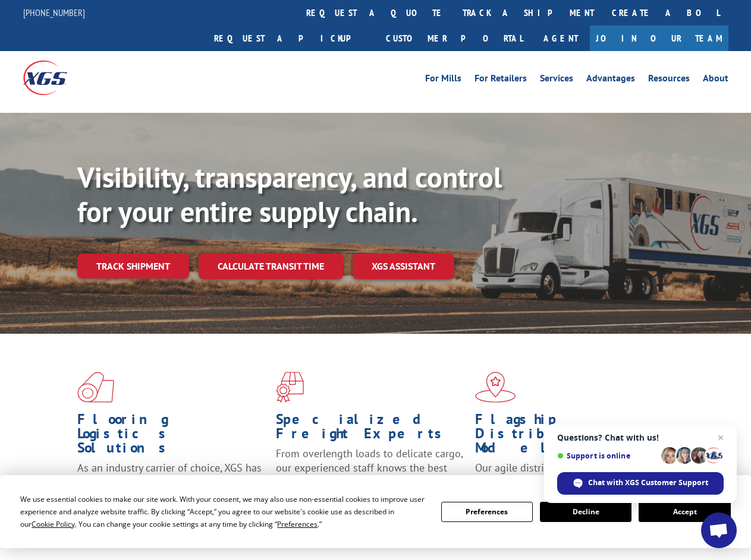  I want to click on a: About, so click(715, 80).